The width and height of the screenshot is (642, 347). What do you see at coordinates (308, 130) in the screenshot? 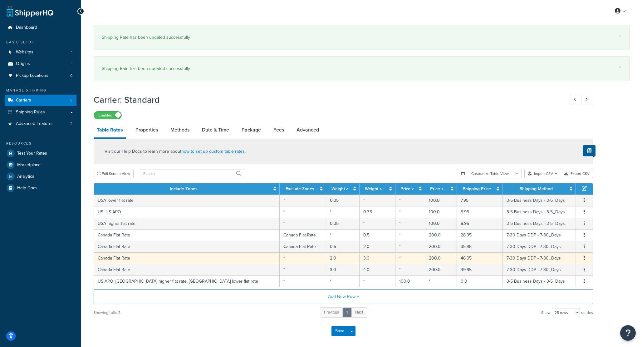
I see `a: Advanced` at bounding box center [308, 130].